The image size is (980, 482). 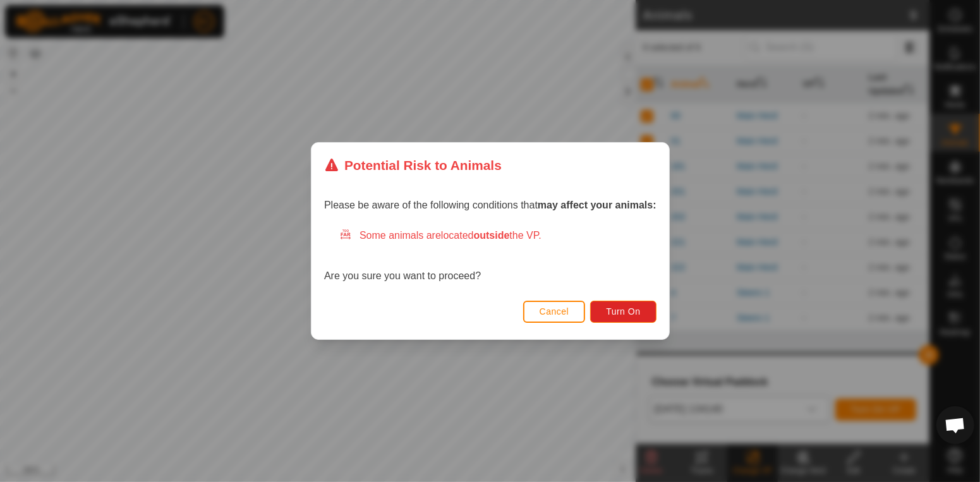 What do you see at coordinates (490, 205) in the screenshot?
I see `span: Please be aware of the following conditions that` at bounding box center [490, 205].